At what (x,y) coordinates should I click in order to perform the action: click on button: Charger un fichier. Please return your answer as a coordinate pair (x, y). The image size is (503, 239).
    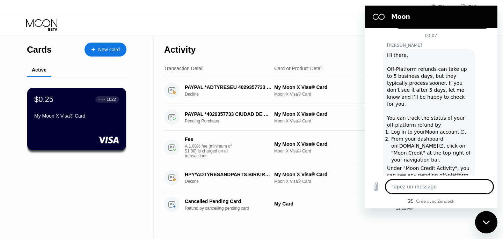
    Looking at the image, I should click on (11, 181).